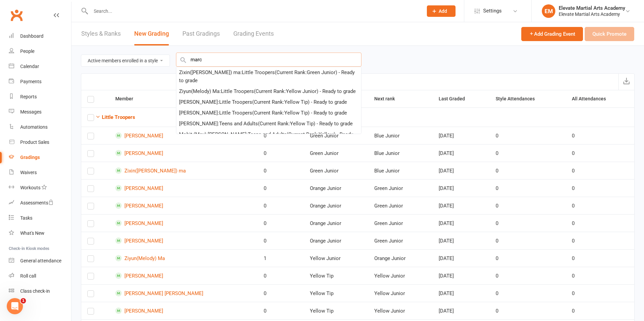 This screenshot has height=321, width=644. What do you see at coordinates (600, 99) in the screenshot?
I see `th: All Attendances` at bounding box center [600, 99].